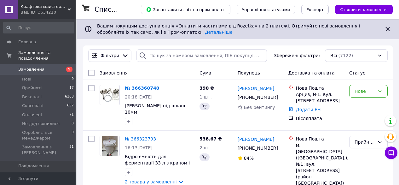 The width and height of the screenshot is (399, 185). Describe the element at coordinates (248, 158) in the screenshot. I see `span: 84%` at that location.